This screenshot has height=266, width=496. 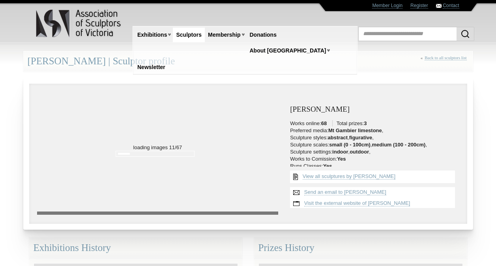 What do you see at coordinates (338, 137) in the screenshot?
I see `strong: abstract` at bounding box center [338, 137].